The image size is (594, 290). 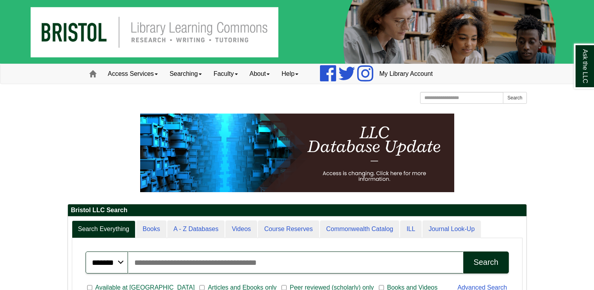 I want to click on a: Faculty, so click(x=226, y=74).